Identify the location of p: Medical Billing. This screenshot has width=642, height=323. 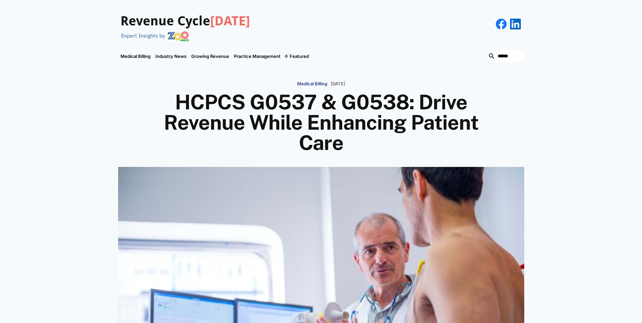
(312, 84).